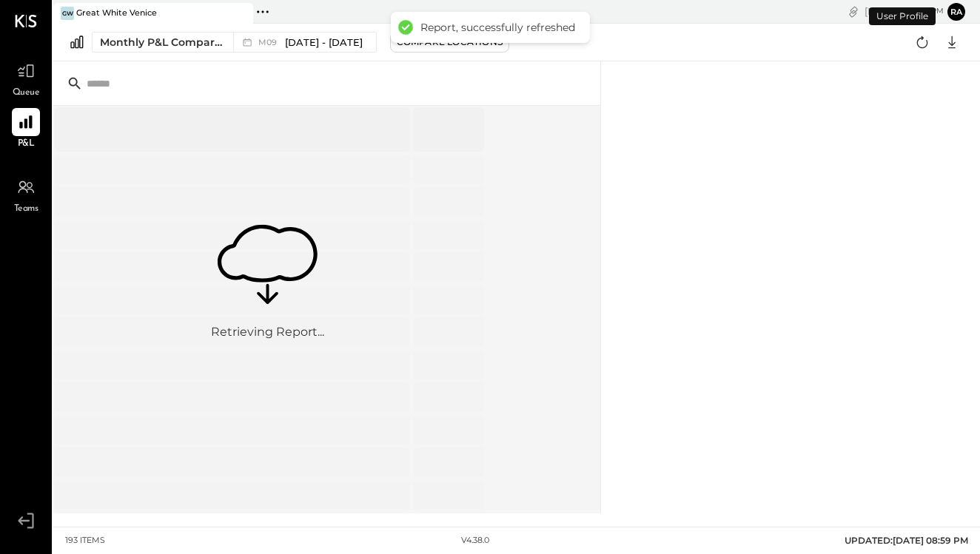  What do you see at coordinates (26, 194) in the screenshot?
I see `a: Teams` at bounding box center [26, 194].